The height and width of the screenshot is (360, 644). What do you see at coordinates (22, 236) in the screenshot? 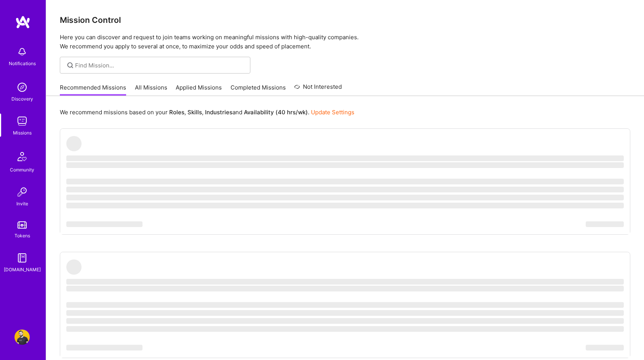
I see `div: Tokens` at bounding box center [22, 236].